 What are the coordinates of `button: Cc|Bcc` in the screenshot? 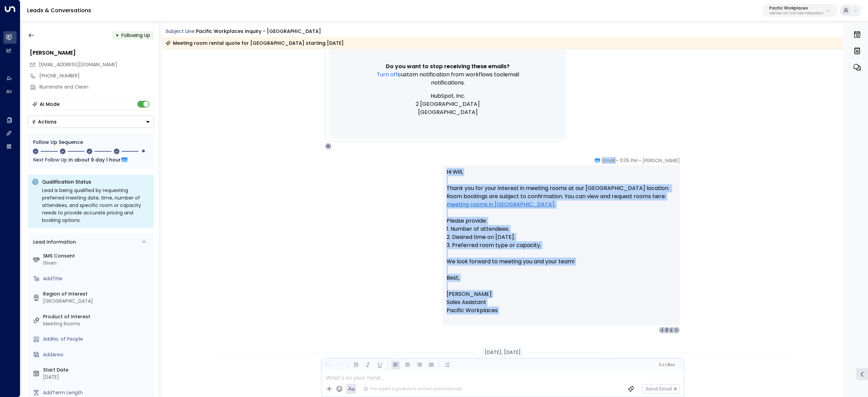 It's located at (667, 365).